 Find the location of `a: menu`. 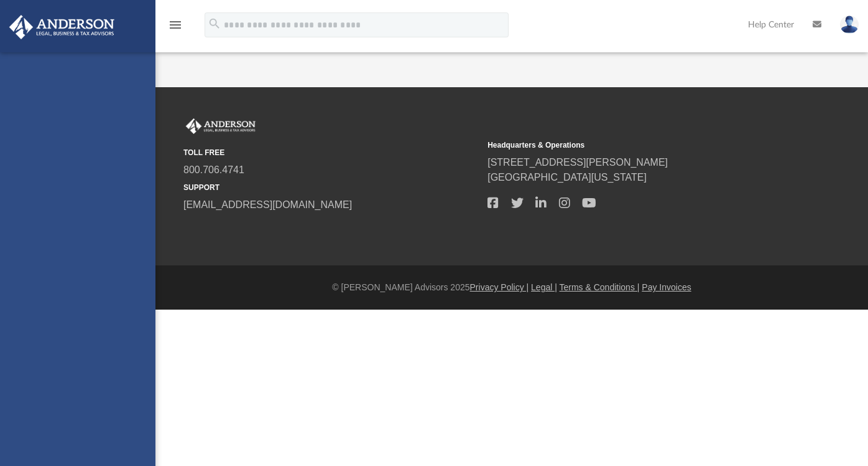

a: menu is located at coordinates (175, 28).